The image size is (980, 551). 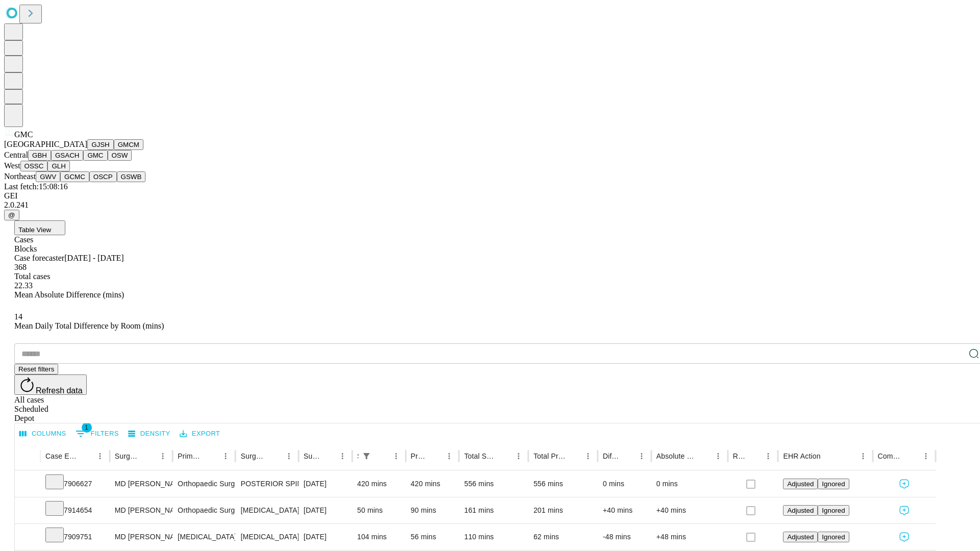 What do you see at coordinates (120, 155) in the screenshot?
I see `button: OSW` at bounding box center [120, 155].